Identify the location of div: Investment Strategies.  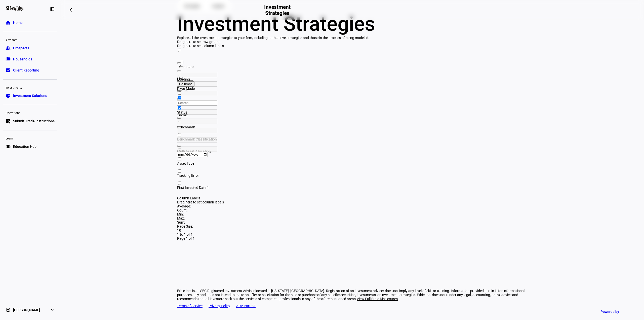
(352, 24).